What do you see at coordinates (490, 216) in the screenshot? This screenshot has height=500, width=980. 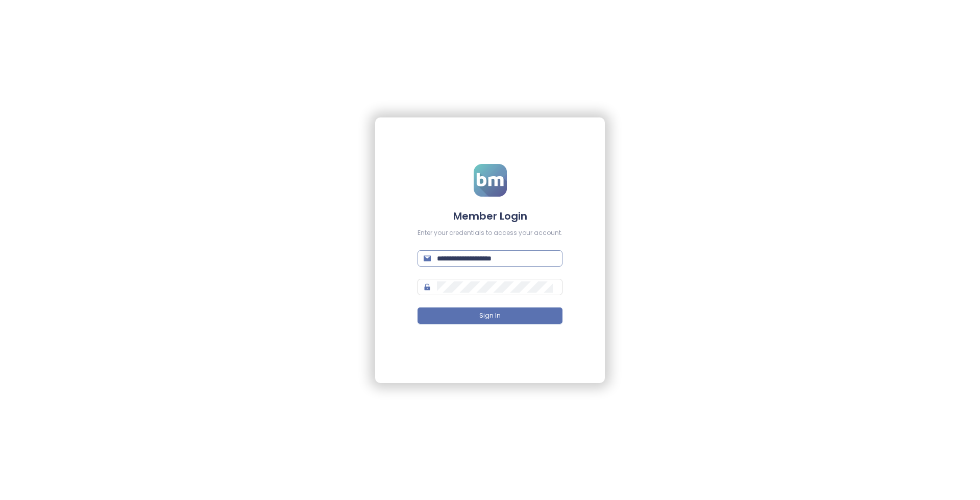 I see `h4: Member Login` at bounding box center [490, 216].